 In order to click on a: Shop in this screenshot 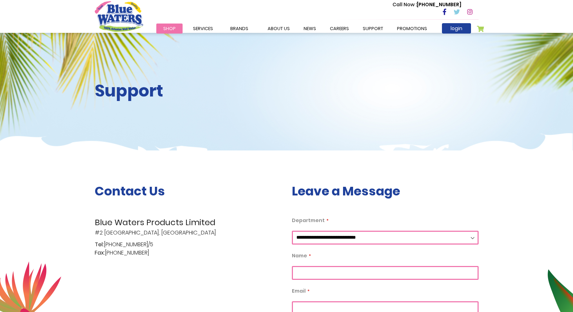, I will do `click(169, 28)`.